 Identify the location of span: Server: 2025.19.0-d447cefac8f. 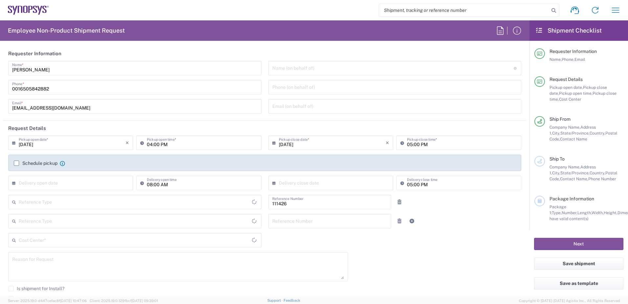
(47, 300).